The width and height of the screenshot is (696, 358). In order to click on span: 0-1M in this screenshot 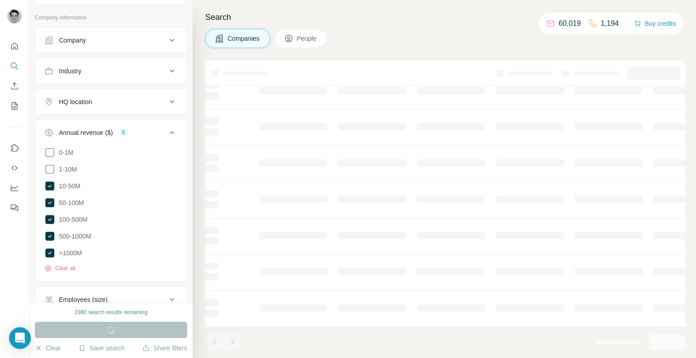, I will do `click(64, 153)`.